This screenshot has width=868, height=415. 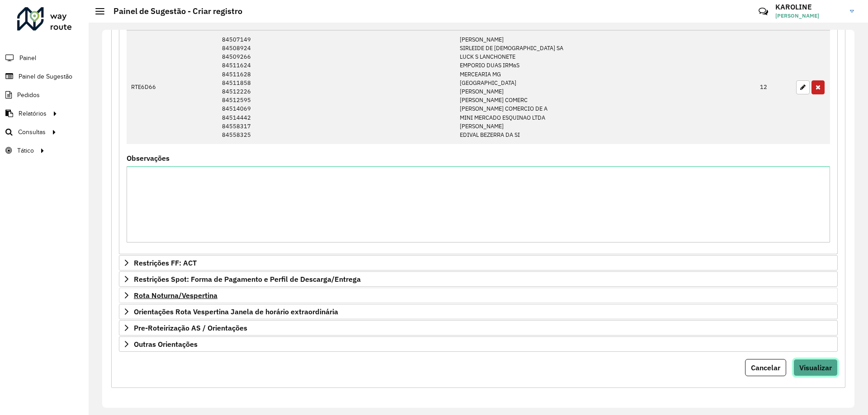 What do you see at coordinates (172, 87) in the screenshot?
I see `td: RTE6D66` at bounding box center [172, 87].